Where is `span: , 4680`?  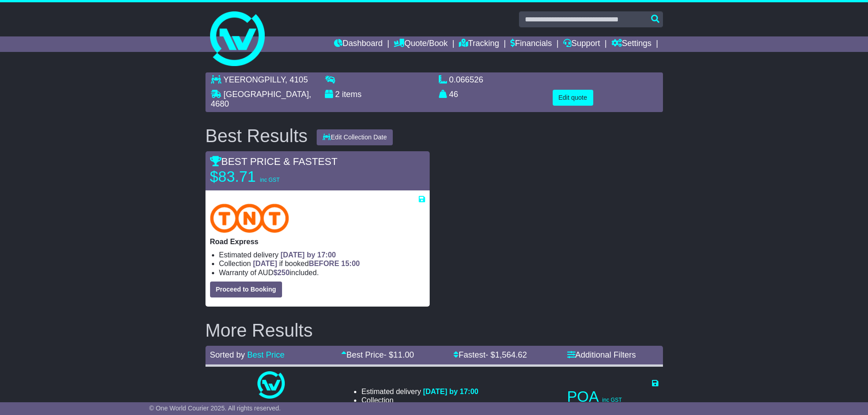 span: , 4680 is located at coordinates (261, 99).